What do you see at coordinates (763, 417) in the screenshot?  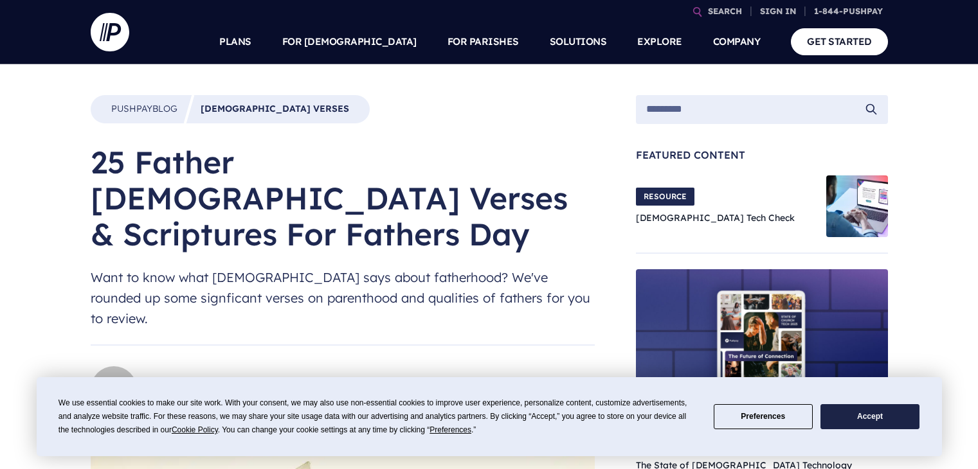 I see `button: Preferences` at bounding box center [763, 417].